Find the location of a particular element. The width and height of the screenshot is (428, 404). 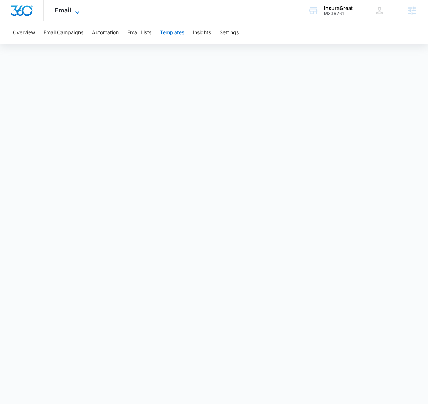

button: Settings is located at coordinates (229, 33).